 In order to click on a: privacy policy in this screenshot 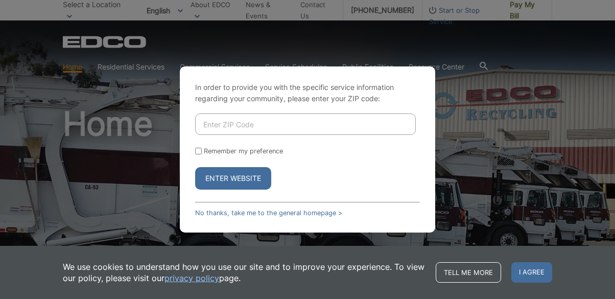, I will do `click(191, 278)`.